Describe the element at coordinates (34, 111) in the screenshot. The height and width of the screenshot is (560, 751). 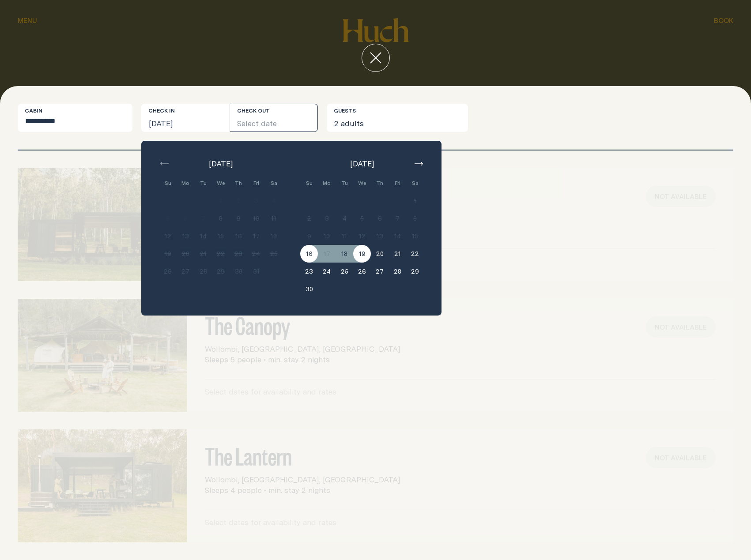
I see `label: Cabin` at that location.